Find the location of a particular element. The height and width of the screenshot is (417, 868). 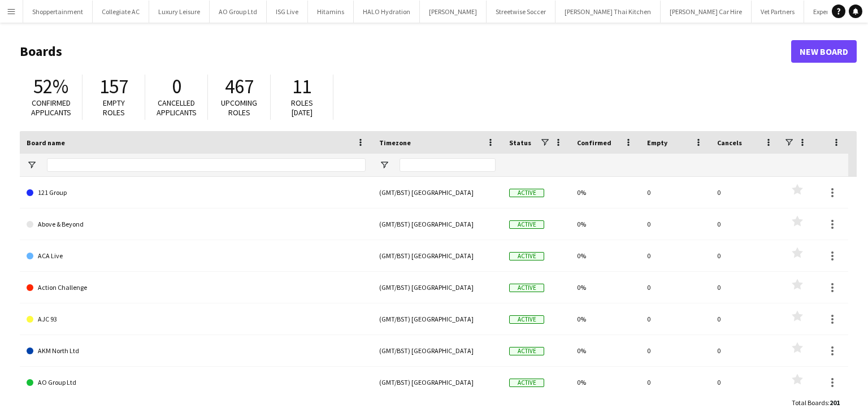

span: Confirmed applicants is located at coordinates (51, 107).